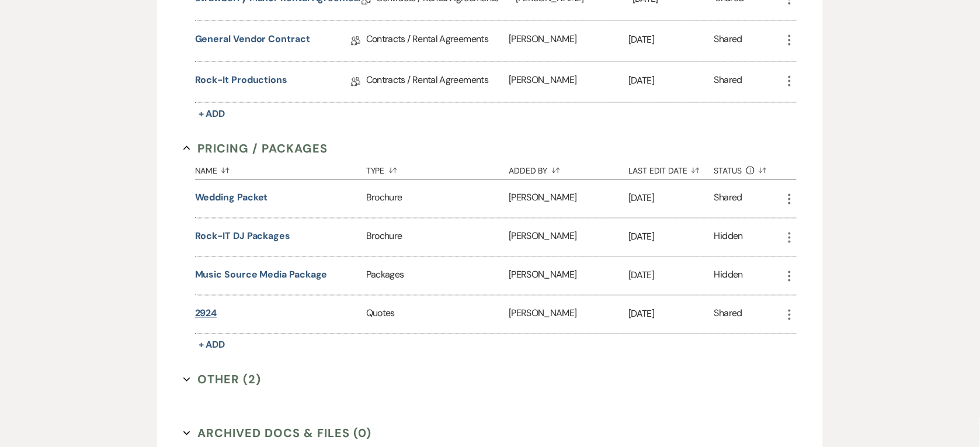  What do you see at coordinates (206, 314) in the screenshot?
I see `button: 2924` at bounding box center [206, 314].